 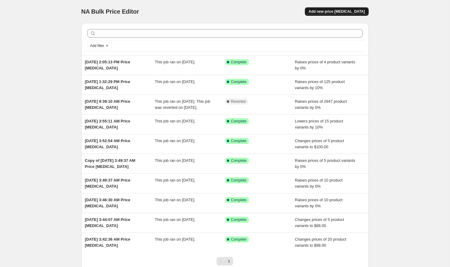 What do you see at coordinates (319, 124) in the screenshot?
I see `span: Lowers prices of 15 product variants by 10%` at bounding box center [319, 124].